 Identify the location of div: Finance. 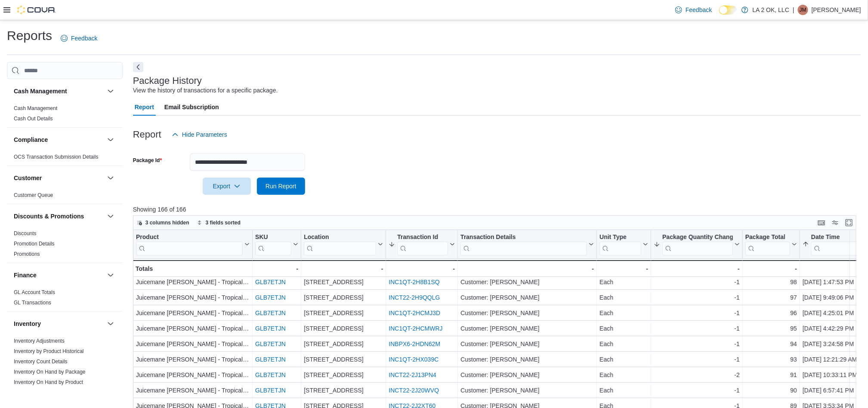
(64, 299).